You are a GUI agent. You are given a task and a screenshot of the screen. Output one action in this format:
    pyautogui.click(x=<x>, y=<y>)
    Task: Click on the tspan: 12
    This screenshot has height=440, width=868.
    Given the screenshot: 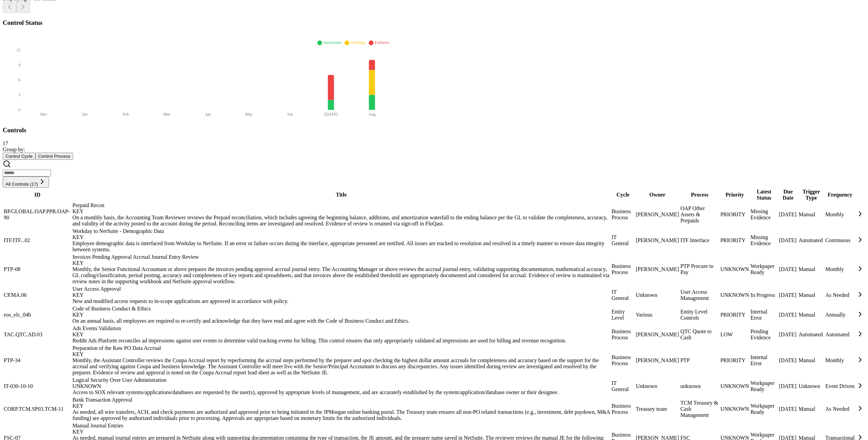 What is the action you would take?
    pyautogui.click(x=18, y=50)
    